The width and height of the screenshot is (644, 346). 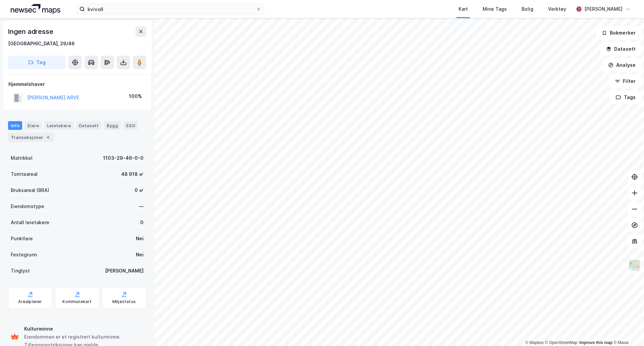 I want to click on div: Matrikkel, so click(x=21, y=158).